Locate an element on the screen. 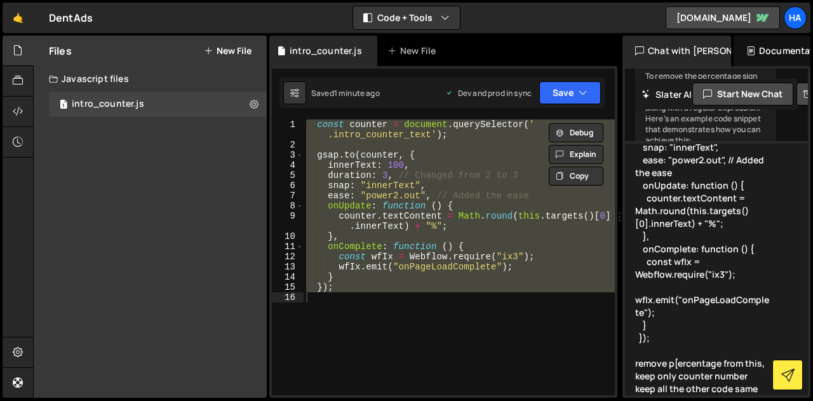  div: 2 is located at coordinates (288, 145).